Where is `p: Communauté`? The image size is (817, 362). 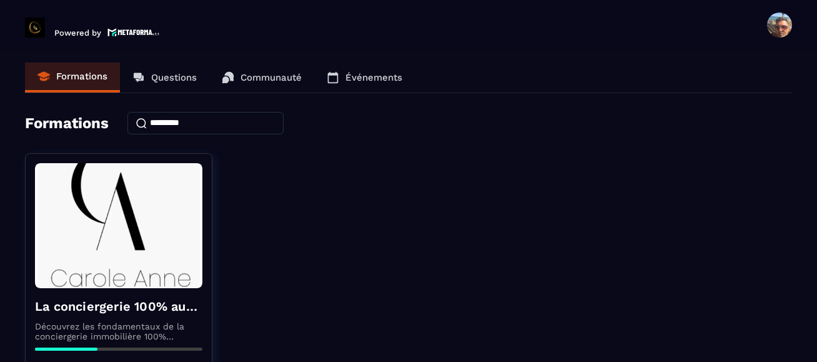
p: Communauté is located at coordinates (271, 77).